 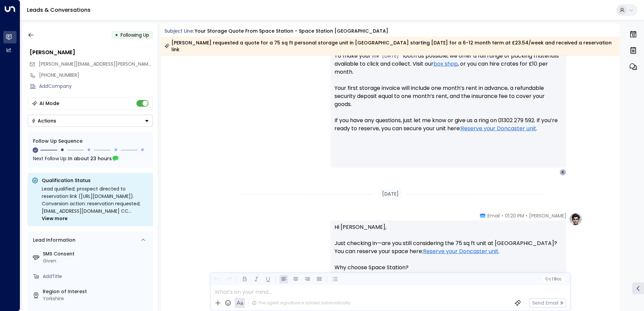 I want to click on div: AI Mode, so click(x=49, y=104).